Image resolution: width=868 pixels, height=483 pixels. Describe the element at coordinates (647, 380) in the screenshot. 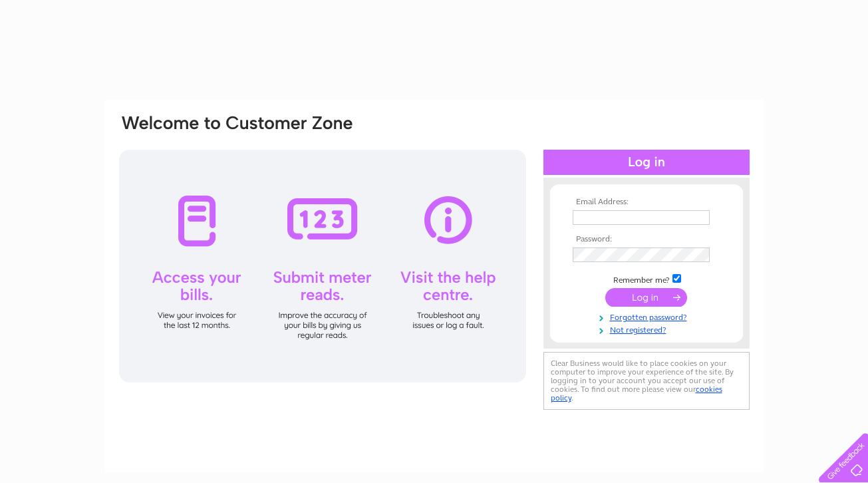

I see `div: Clear Business would like to place cookies on your computer to improve your experience of the sit...` at that location.